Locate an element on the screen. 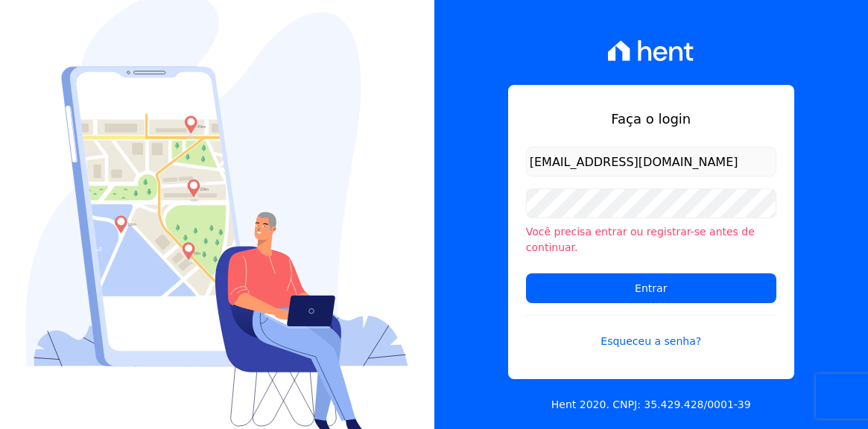 The image size is (868, 429). a: Esqueceu a senha? is located at coordinates (651, 332).